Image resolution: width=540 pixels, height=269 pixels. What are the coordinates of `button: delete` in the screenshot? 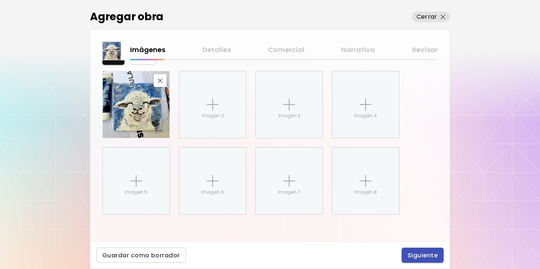 It's located at (160, 81).